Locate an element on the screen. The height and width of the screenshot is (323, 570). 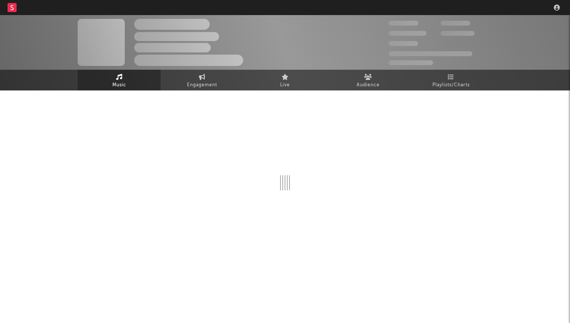
span: Jump Score: 85.0 is located at coordinates (411, 63).